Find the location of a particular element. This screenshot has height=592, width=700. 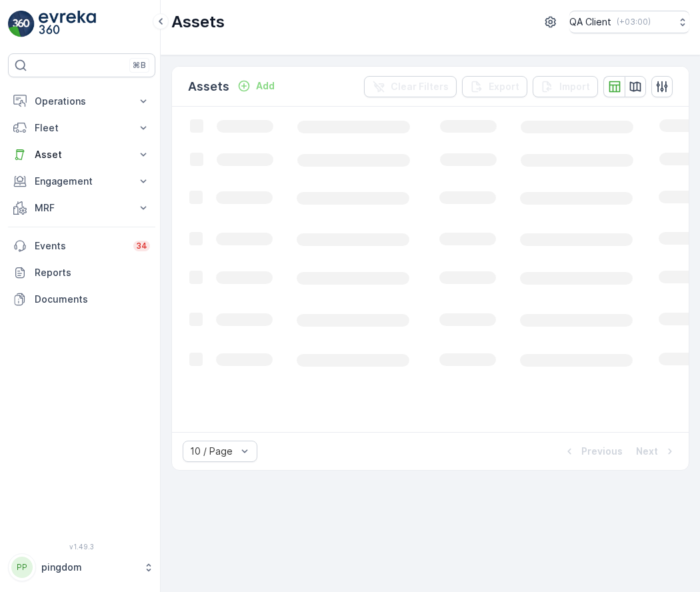

a: Reports is located at coordinates (81, 273).